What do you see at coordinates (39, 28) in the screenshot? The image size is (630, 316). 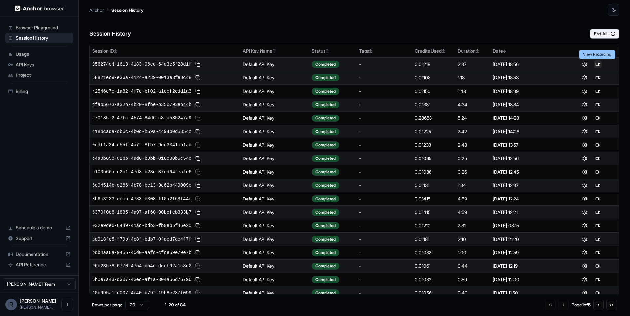 I see `div: Browser Playground` at bounding box center [39, 28].